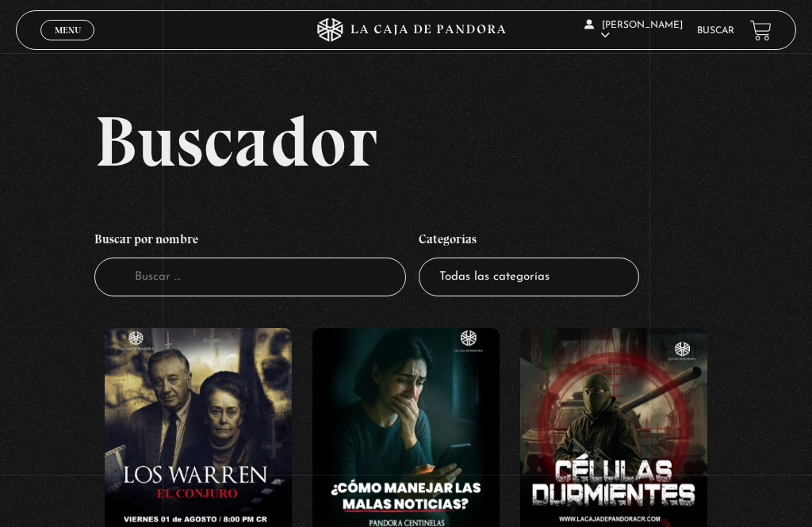 The image size is (812, 527). I want to click on h2: Buscador, so click(445, 141).